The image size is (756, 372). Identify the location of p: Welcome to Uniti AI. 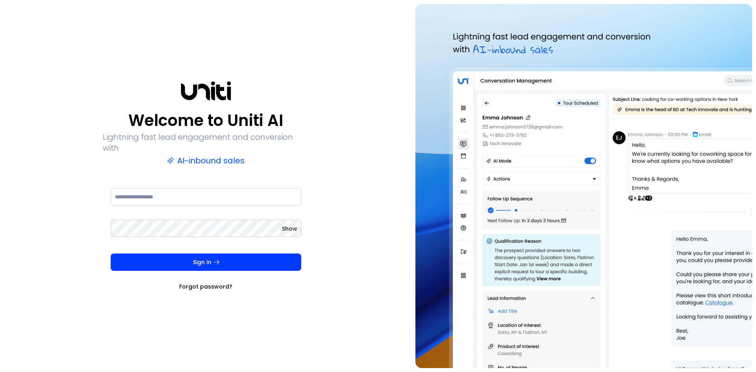
(205, 120).